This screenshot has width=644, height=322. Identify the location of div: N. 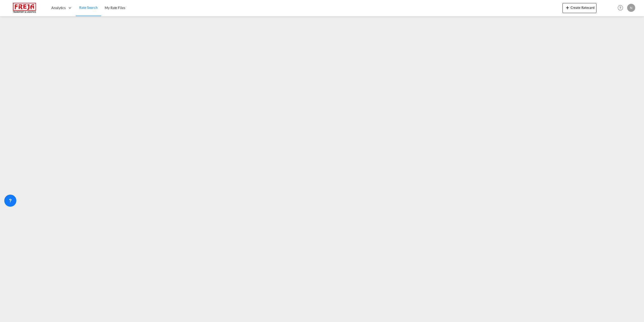
(631, 8).